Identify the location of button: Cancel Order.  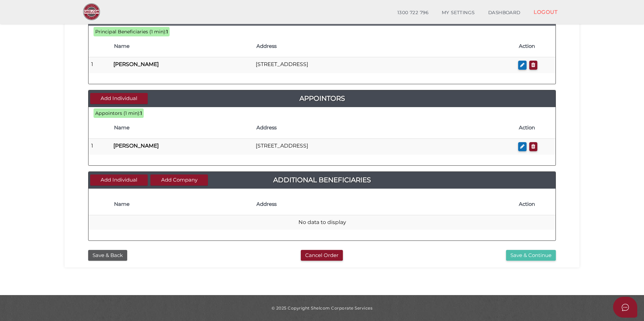
(322, 255).